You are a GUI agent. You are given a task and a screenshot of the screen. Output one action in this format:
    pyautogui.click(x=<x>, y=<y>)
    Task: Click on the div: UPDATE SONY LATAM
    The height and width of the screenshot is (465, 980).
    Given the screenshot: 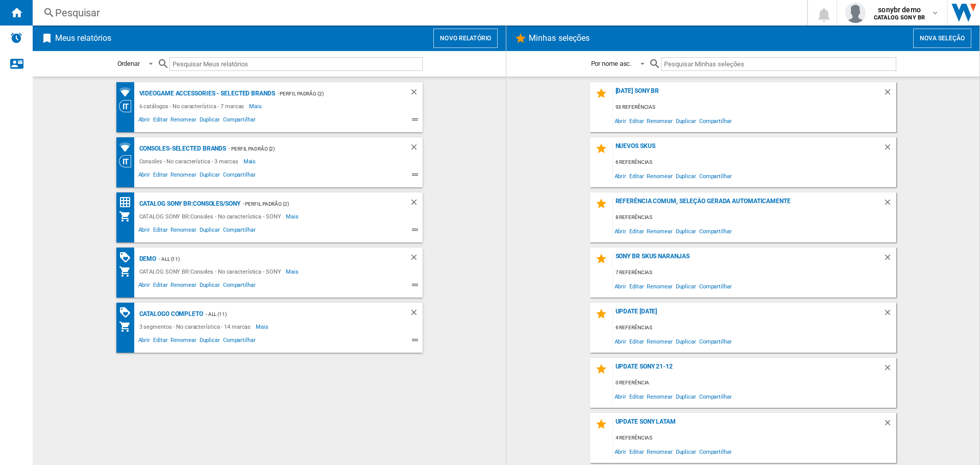 What is the action you would take?
    pyautogui.click(x=748, y=425)
    